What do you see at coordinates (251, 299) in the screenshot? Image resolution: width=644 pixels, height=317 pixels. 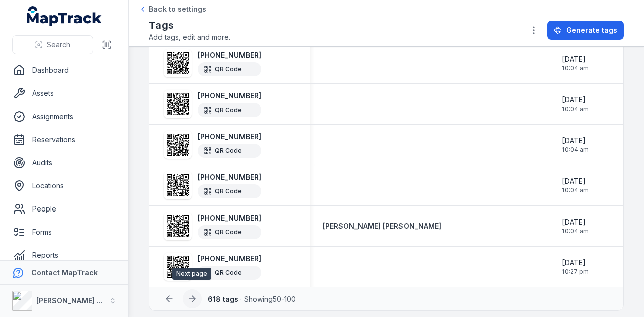 I see `span: · Showing 50 - 100` at bounding box center [251, 299].